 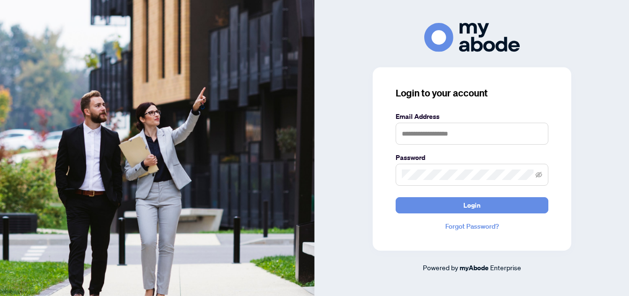 What do you see at coordinates (472, 37) in the screenshot?
I see `img: ma-logo` at bounding box center [472, 37].